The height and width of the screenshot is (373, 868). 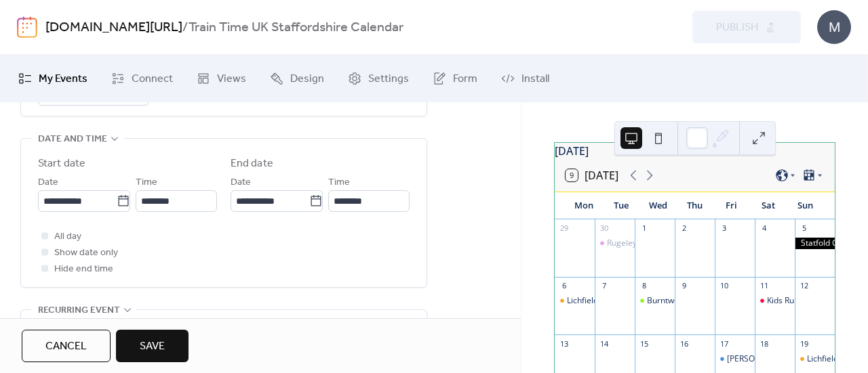 I want to click on div: 17, so click(x=724, y=343).